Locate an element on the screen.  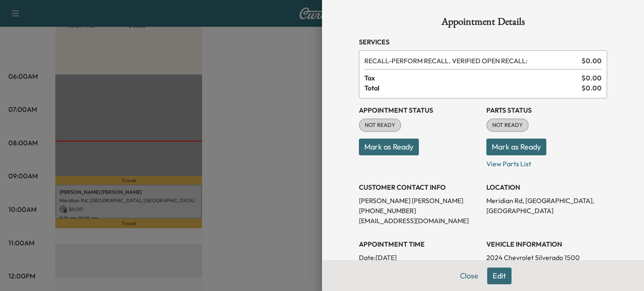
h3: Parts Status is located at coordinates (547, 110).